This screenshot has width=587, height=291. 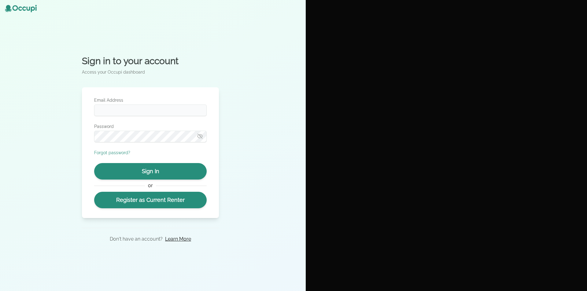 What do you see at coordinates (150, 126) in the screenshot?
I see `label: Password` at bounding box center [150, 126].